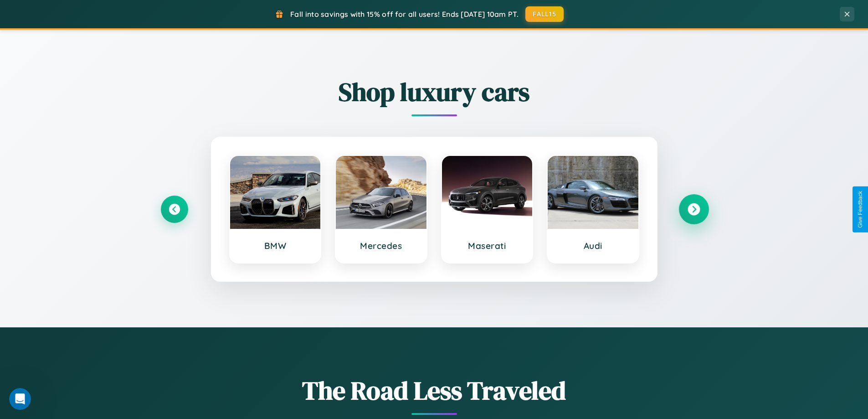 The image size is (868, 419). I want to click on h3: Mercedes, so click(381, 245).